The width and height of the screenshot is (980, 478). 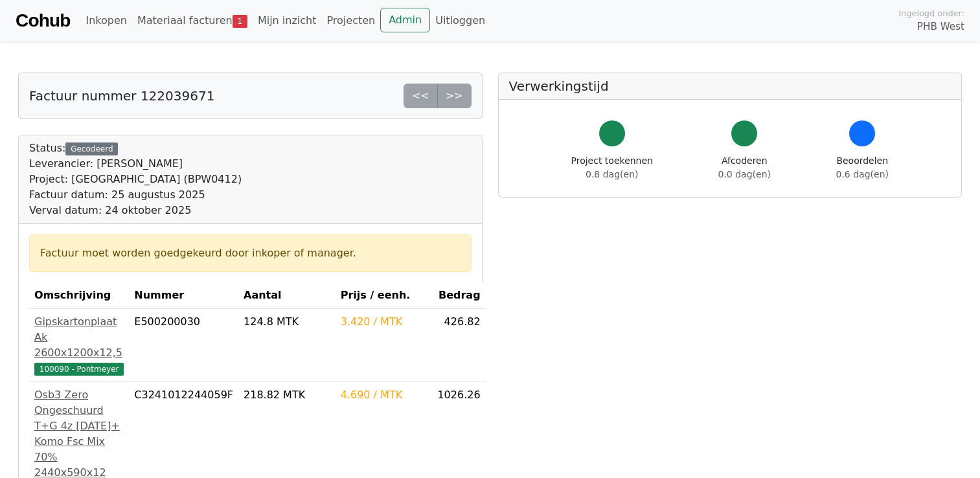 I want to click on span: 0.6 dag(en), so click(x=862, y=174).